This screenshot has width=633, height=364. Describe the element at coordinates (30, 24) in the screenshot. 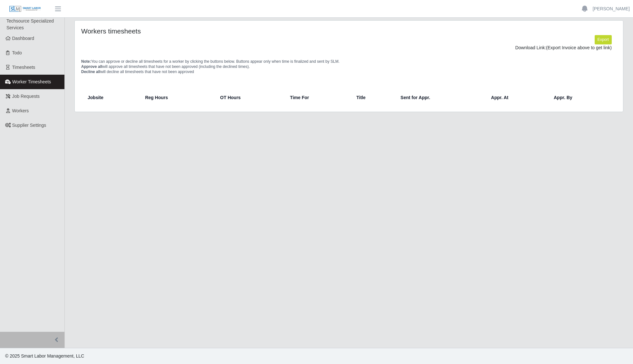

I see `span: Techsource Specialized Services` at that location.